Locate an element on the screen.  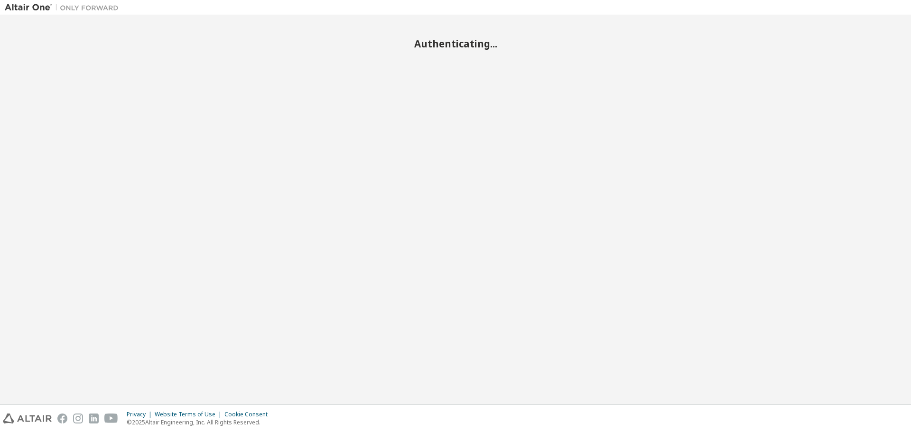
img: youtube.svg is located at coordinates (111, 419).